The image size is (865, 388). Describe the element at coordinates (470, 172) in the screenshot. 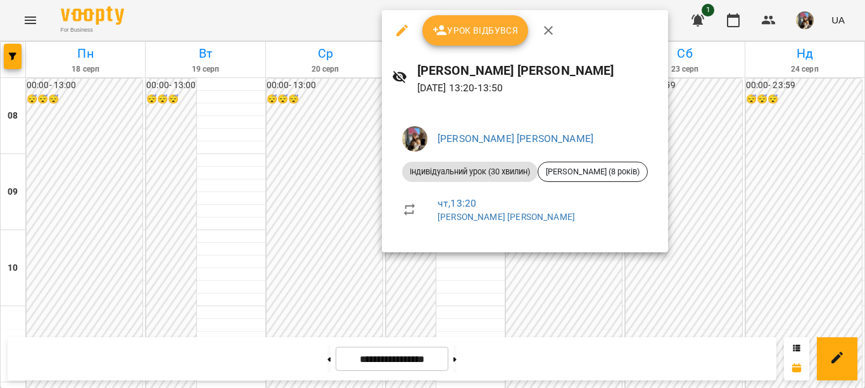

I see `span: Індивідуальний урок (30 хвилин)` at that location.